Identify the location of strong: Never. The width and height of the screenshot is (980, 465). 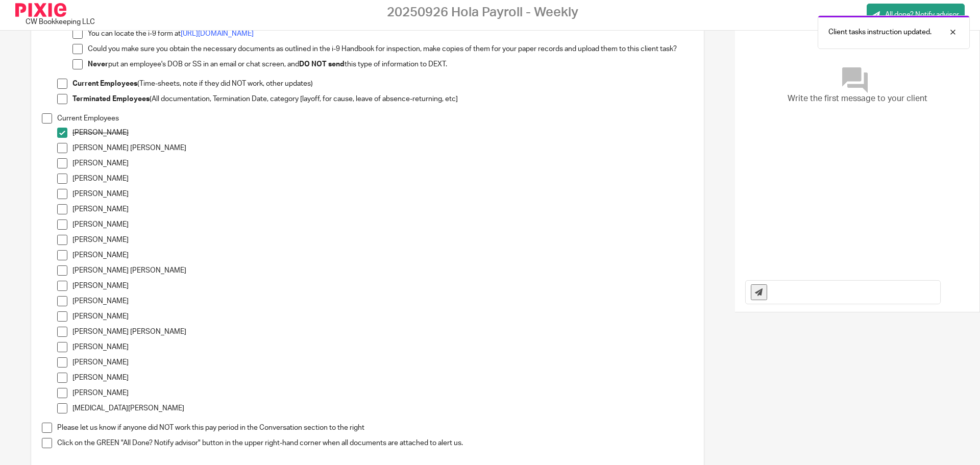
(98, 64).